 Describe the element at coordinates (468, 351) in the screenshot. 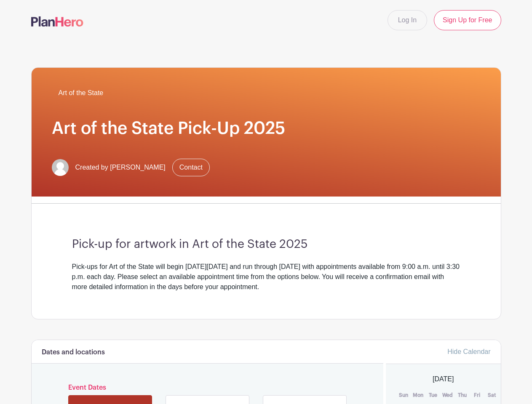

I see `a: Hide Calendar` at that location.